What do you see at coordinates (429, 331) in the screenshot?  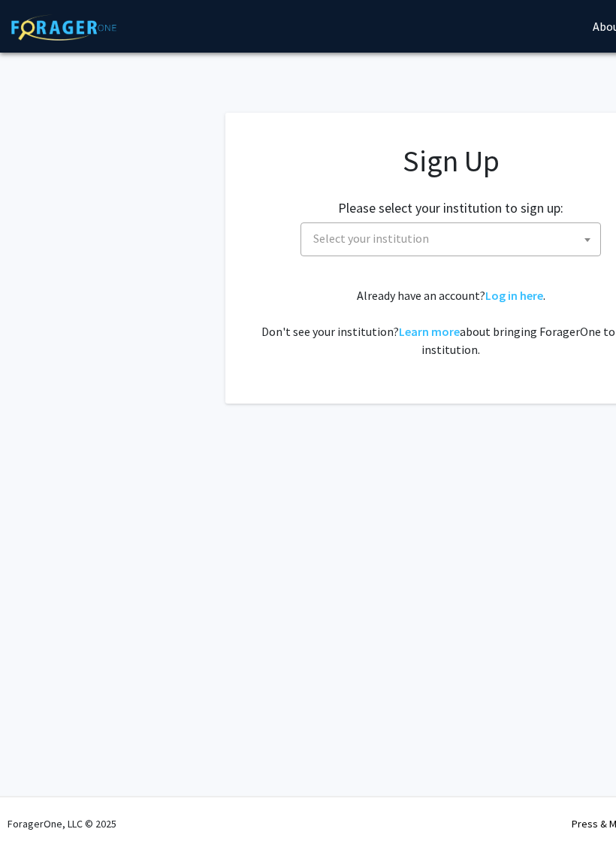 I see `a: Learn more about bringing ForagerOne to your institution` at bounding box center [429, 331].